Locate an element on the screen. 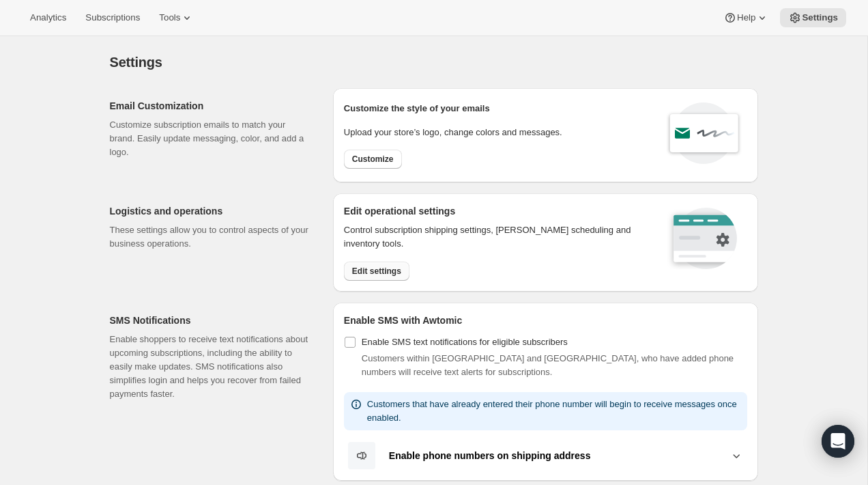 The image size is (868, 485). span: Enable SMS text notifications for eligible subscribers is located at coordinates (465, 341).